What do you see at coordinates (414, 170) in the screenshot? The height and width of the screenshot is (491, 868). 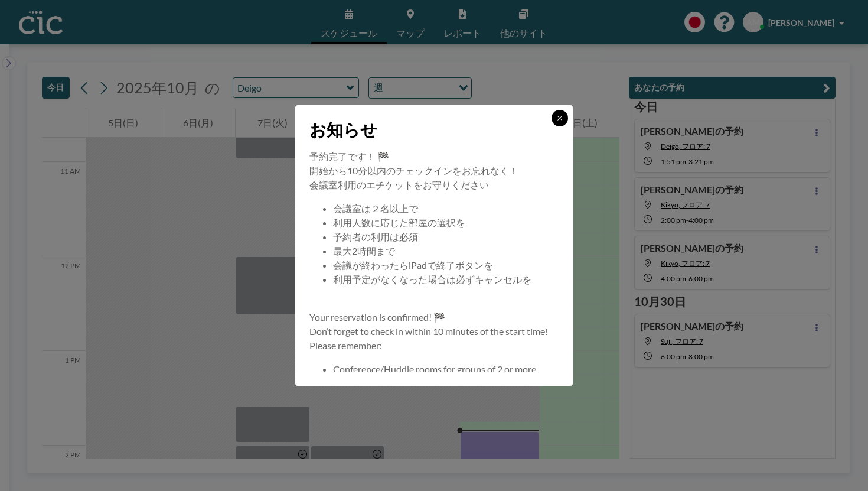 I see `span: 開始から10分以内のチェックインをお忘れなく！` at bounding box center [414, 170].